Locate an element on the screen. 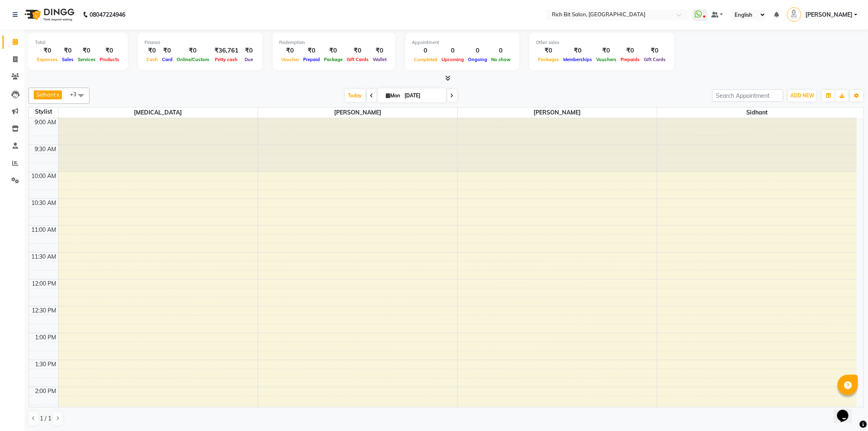 The image size is (868, 431). span: Voucher is located at coordinates (290, 60).